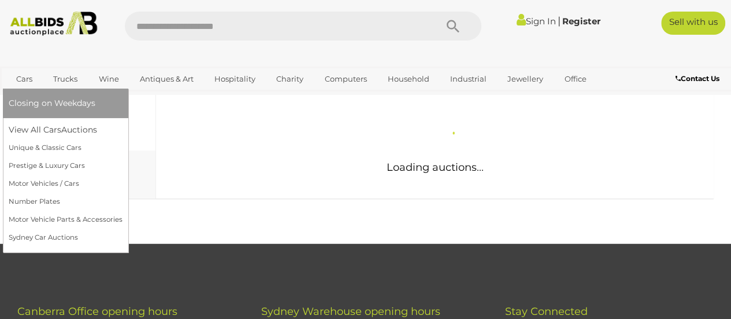  I want to click on span: Stay Connected, so click(546, 311).